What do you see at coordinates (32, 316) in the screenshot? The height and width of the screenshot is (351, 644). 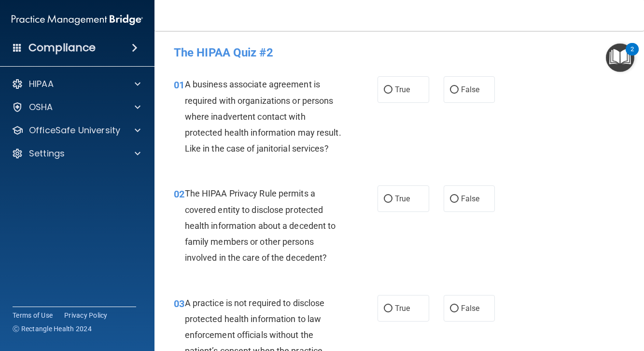 I see `a: Terms of Use` at bounding box center [32, 316].